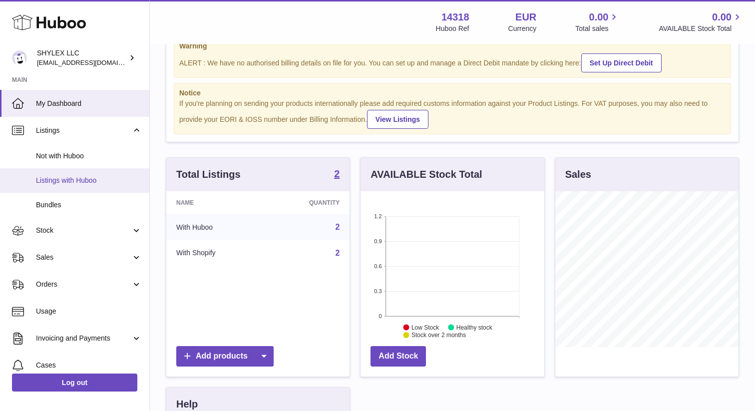 This screenshot has height=411, width=755. What do you see at coordinates (452, 93) in the screenshot?
I see `strong: Notice` at bounding box center [452, 93].